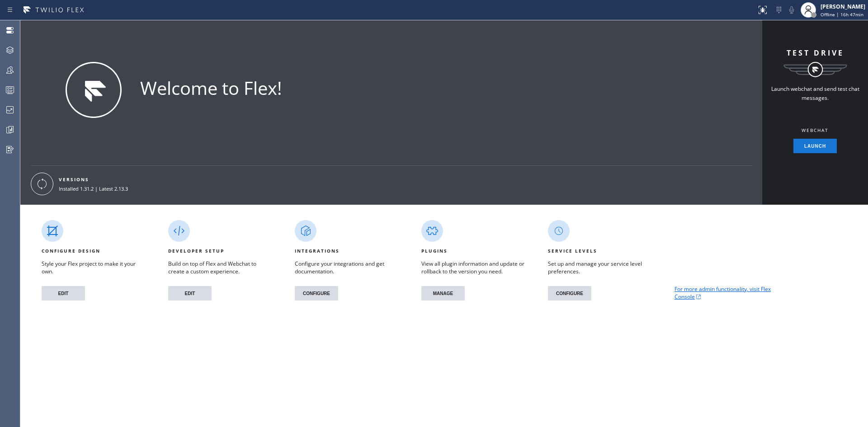  What do you see at coordinates (816, 53) in the screenshot?
I see `div: TEST DRIVE` at bounding box center [816, 53].